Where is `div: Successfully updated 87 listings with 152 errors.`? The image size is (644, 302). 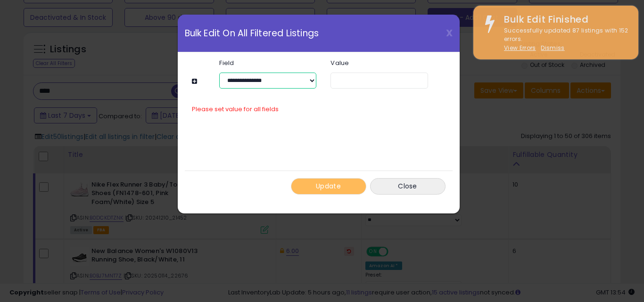
div: Successfully updated 87 listings with 152 errors. is located at coordinates (564, 39).